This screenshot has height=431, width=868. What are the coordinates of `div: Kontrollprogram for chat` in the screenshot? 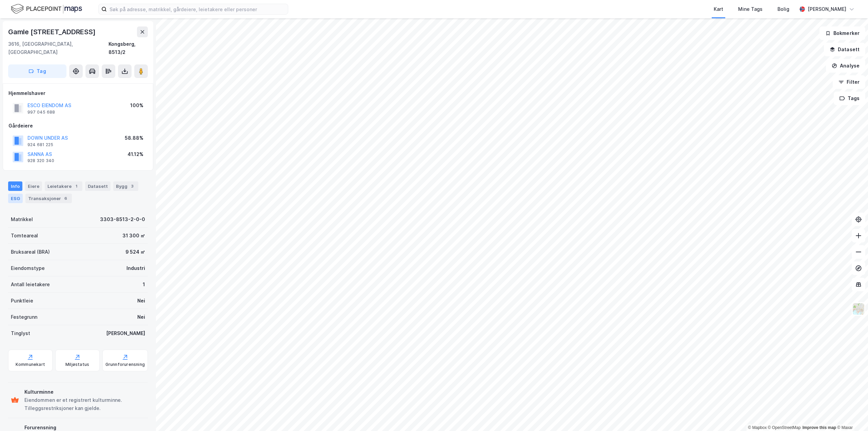 It's located at (851, 414).